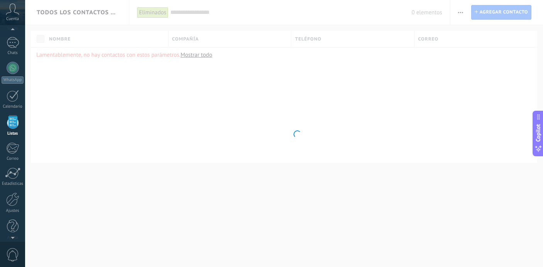 The width and height of the screenshot is (543, 267). I want to click on div: Ajustes, so click(13, 211).